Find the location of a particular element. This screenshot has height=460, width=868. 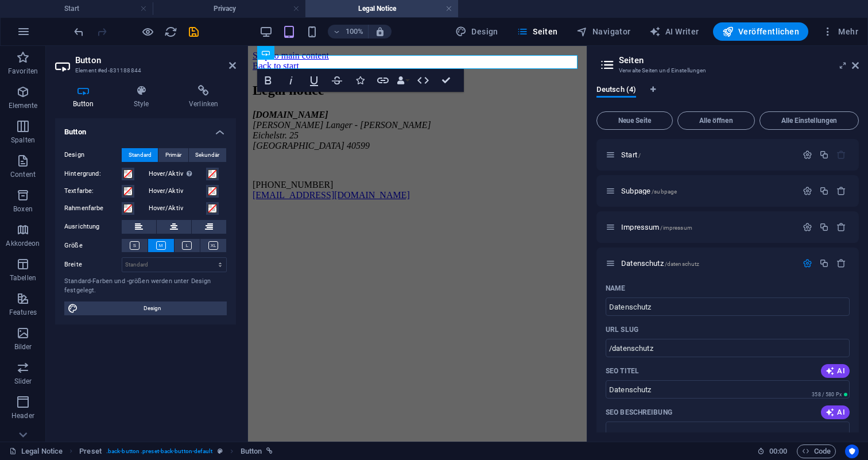

p: SEO Titel is located at coordinates (623, 371).